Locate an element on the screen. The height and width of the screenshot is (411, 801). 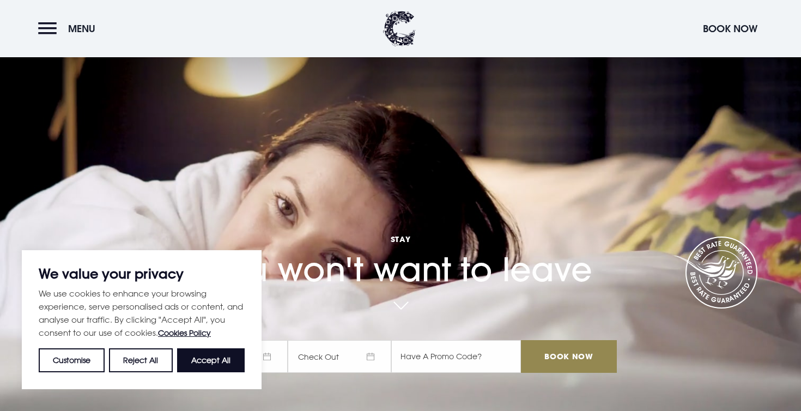
button: Menu is located at coordinates (69, 28).